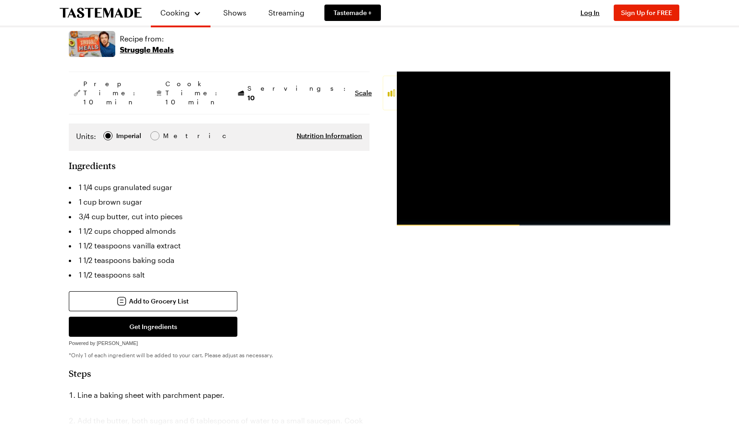 The height and width of the screenshot is (427, 739). What do you see at coordinates (353, 13) in the screenshot?
I see `a: Tastemade +` at bounding box center [353, 13].